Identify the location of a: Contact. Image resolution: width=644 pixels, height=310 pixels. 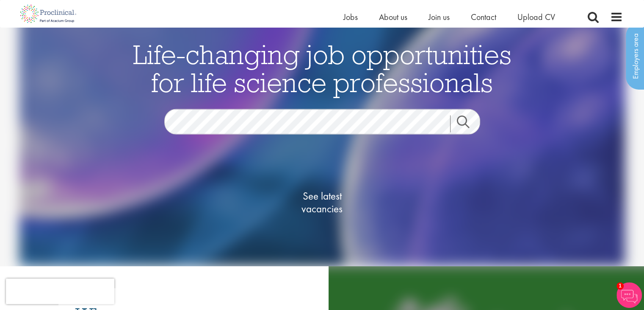
(484, 17).